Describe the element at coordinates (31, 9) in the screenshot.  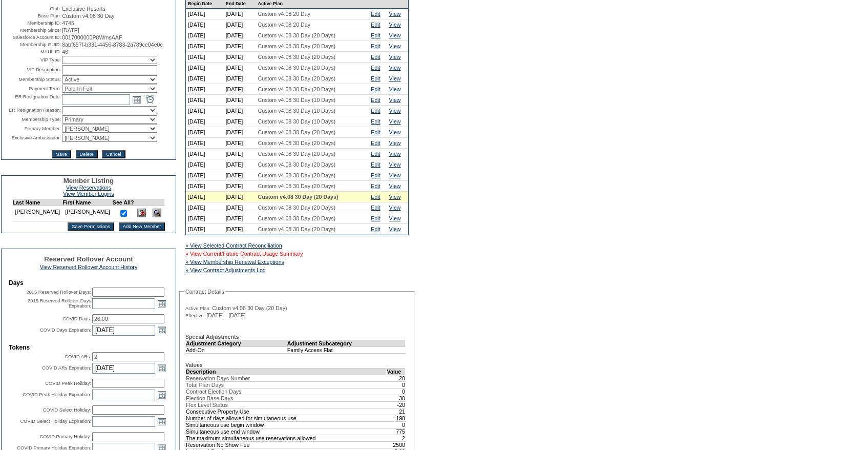
I see `td: Club:` at that location.